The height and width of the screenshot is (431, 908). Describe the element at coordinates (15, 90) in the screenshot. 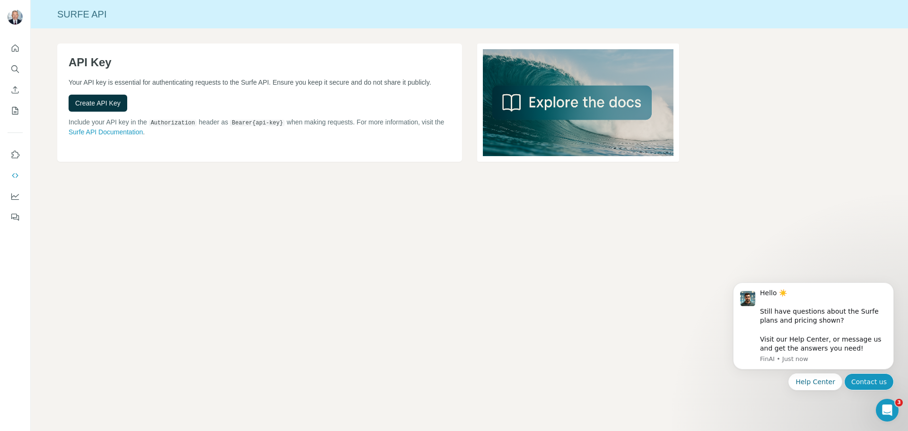

I see `button: Enrich CSV` at that location.